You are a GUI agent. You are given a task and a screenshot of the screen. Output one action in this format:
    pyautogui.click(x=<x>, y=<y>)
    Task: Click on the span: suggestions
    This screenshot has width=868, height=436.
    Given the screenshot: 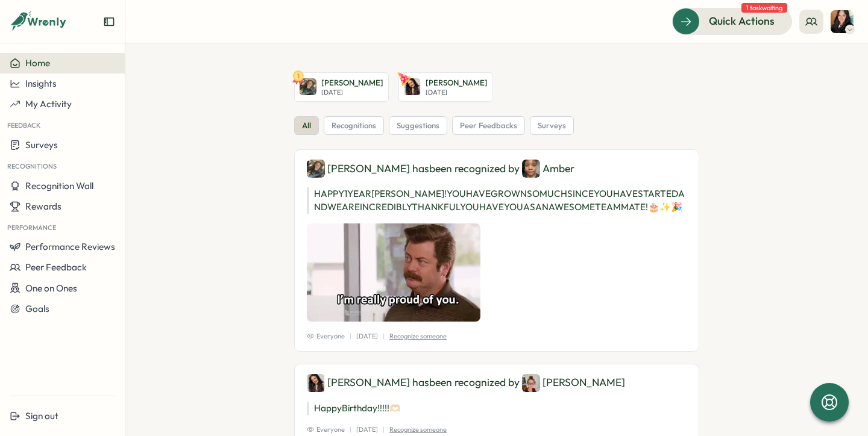 What is the action you would take?
    pyautogui.click(x=418, y=126)
    